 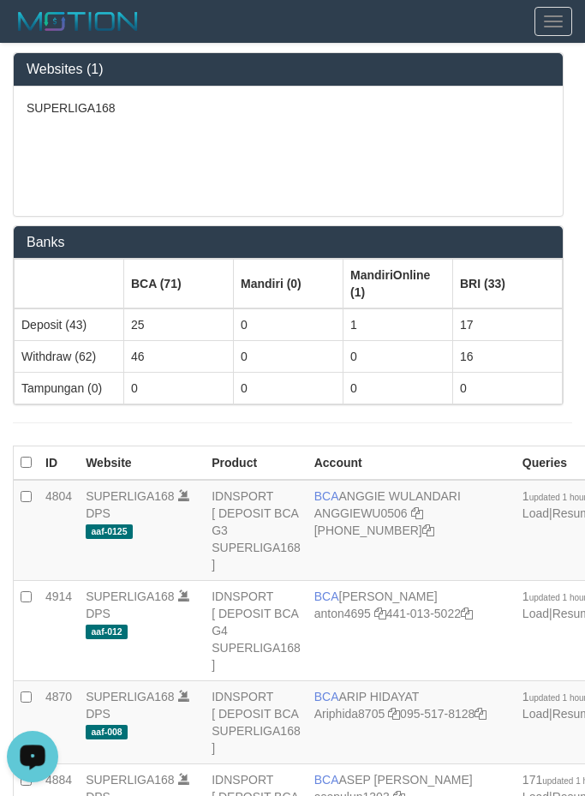 What do you see at coordinates (141, 463) in the screenshot?
I see `th: Website` at bounding box center [141, 463].